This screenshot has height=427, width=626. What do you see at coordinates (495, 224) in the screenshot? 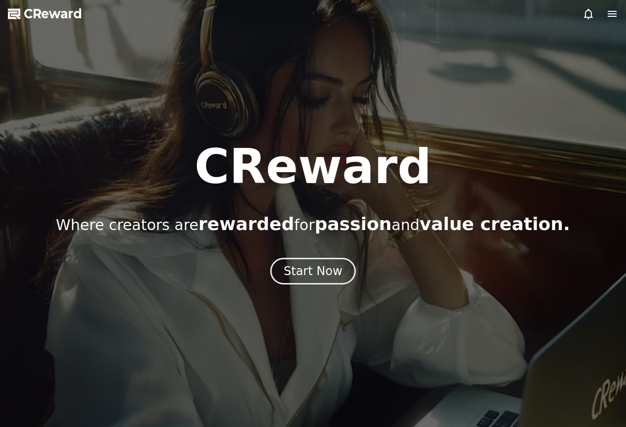
I see `span: value creation.` at bounding box center [495, 224].